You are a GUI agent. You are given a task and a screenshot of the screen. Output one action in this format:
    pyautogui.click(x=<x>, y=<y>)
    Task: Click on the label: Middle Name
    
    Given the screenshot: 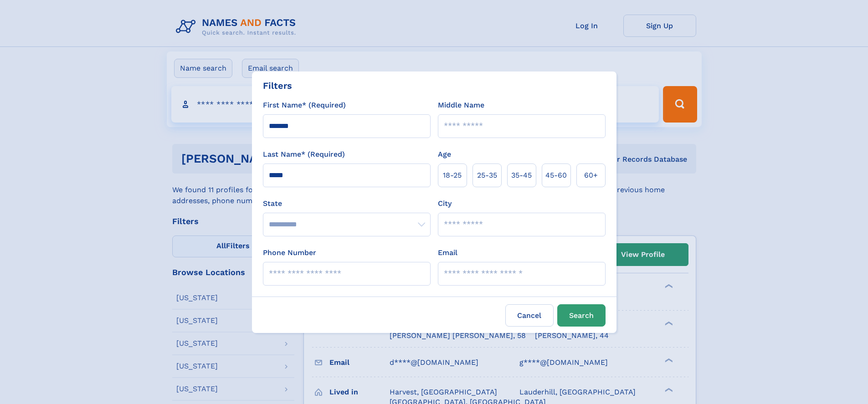 What is the action you would take?
    pyautogui.click(x=461, y=105)
    